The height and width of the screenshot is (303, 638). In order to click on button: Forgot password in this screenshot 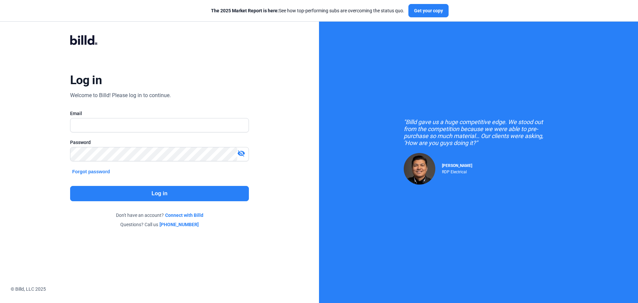, I will do `click(91, 171)`.